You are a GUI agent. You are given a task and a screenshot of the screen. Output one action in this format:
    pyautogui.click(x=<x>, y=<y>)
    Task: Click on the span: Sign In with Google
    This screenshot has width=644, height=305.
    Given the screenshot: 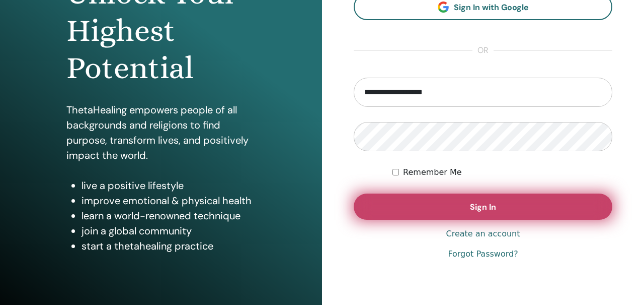 What is the action you would take?
    pyautogui.click(x=491, y=7)
    